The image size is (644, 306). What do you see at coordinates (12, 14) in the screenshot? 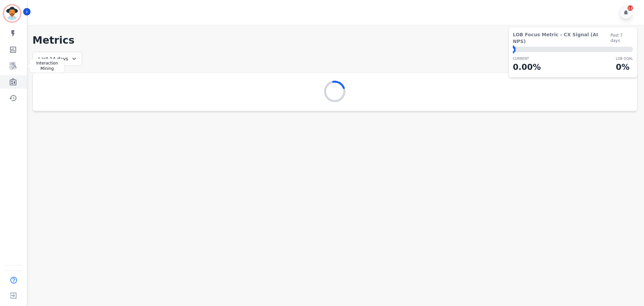
I see `img: Bordered avatar` at bounding box center [12, 14].